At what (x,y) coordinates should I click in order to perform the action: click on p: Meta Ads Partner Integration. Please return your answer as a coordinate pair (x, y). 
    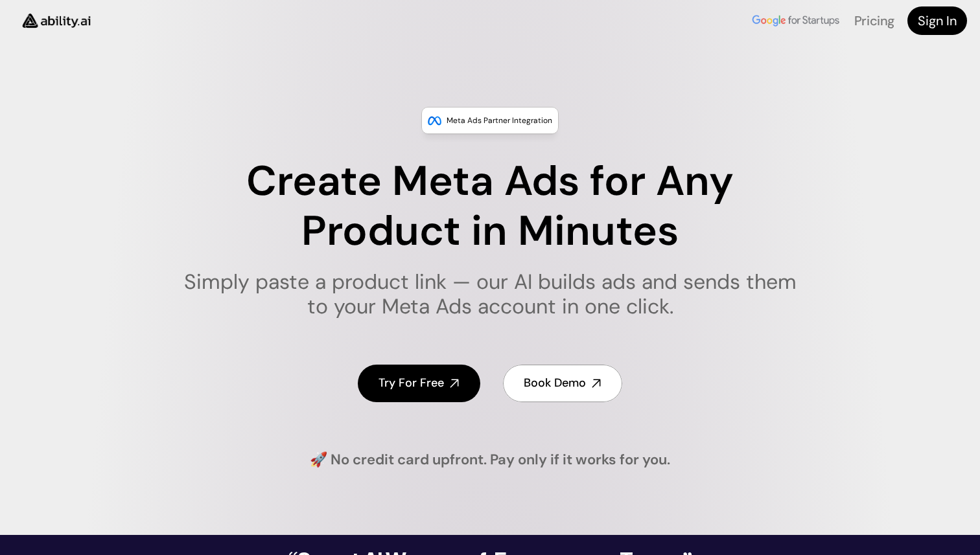
    Looking at the image, I should click on (499, 120).